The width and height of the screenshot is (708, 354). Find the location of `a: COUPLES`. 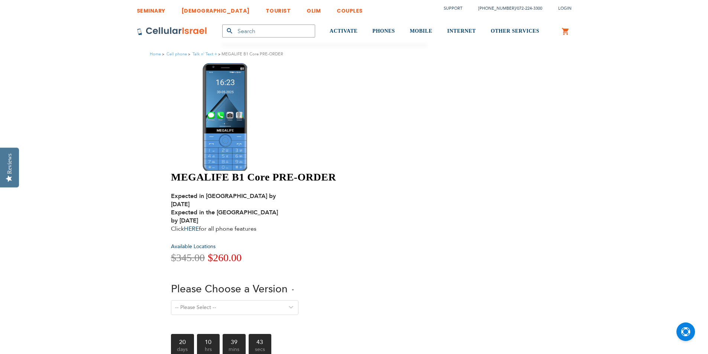

a: COUPLES is located at coordinates (350, 9).